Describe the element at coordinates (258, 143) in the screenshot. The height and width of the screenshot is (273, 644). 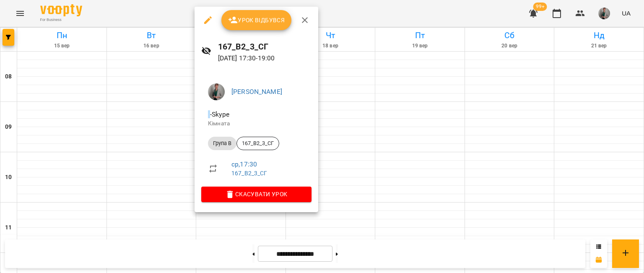
I see `div: 167_В2_3_СГ` at that location.